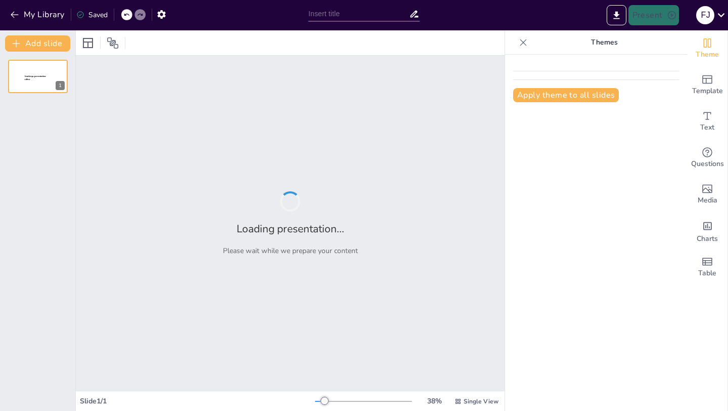 Image resolution: width=728 pixels, height=411 pixels. What do you see at coordinates (38, 15) in the screenshot?
I see `button: My Library` at bounding box center [38, 15].